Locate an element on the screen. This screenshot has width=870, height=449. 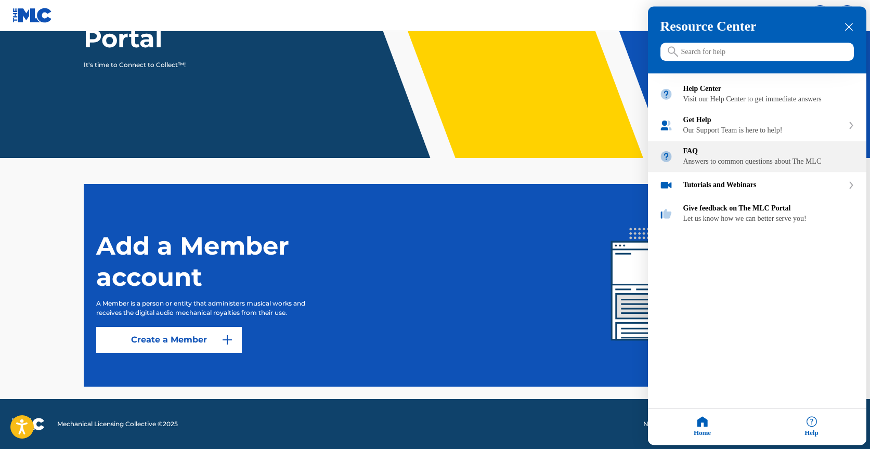
div: Our Support Team is here to help! is located at coordinates (763, 131).